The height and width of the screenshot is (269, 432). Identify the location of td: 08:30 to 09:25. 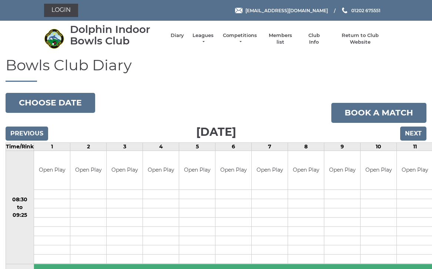
(20, 207).